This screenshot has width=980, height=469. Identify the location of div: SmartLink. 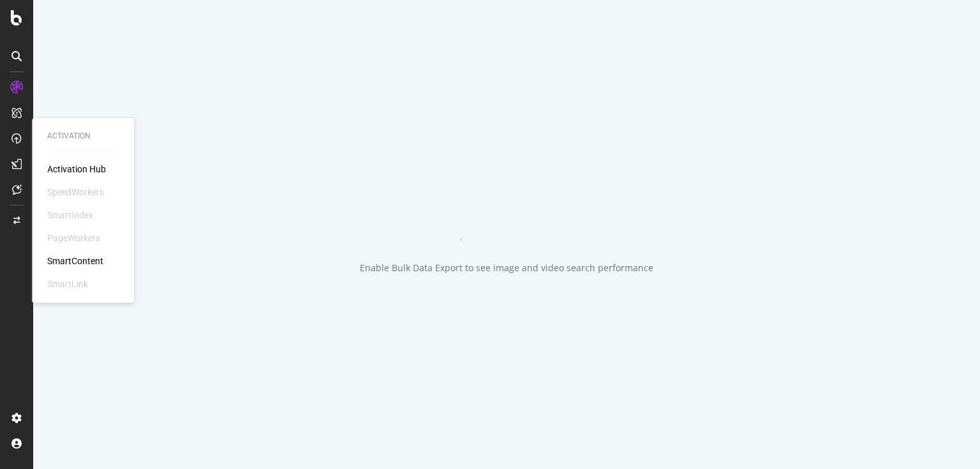
(68, 284).